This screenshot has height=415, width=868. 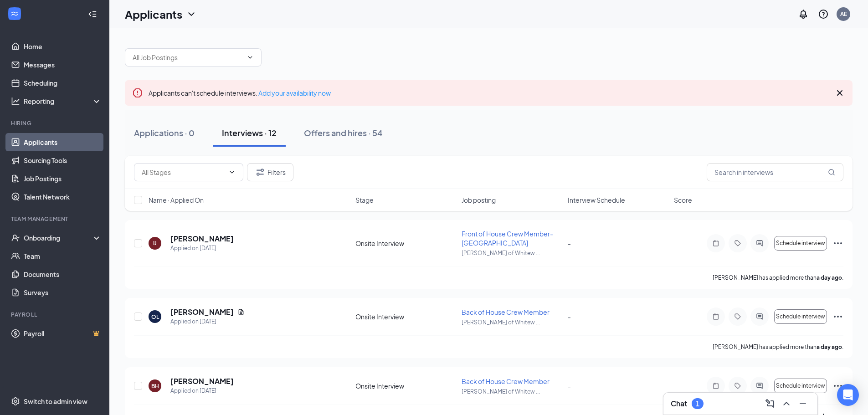 I want to click on div: Onboarding, so click(x=59, y=238).